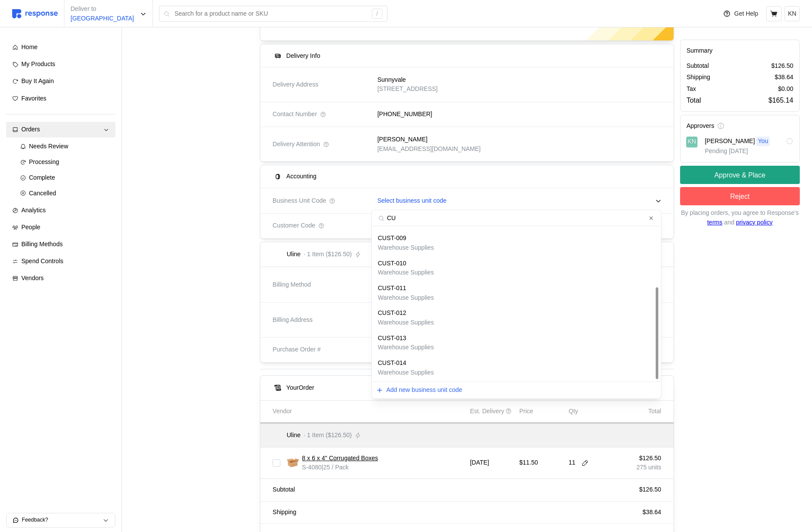 This screenshot has height=532, width=812. I want to click on p: Reject, so click(740, 196).